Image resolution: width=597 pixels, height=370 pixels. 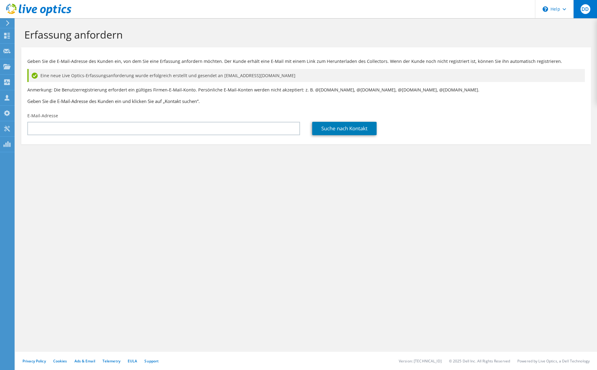 What do you see at coordinates (132, 361) in the screenshot?
I see `a: EULA` at bounding box center [132, 361].